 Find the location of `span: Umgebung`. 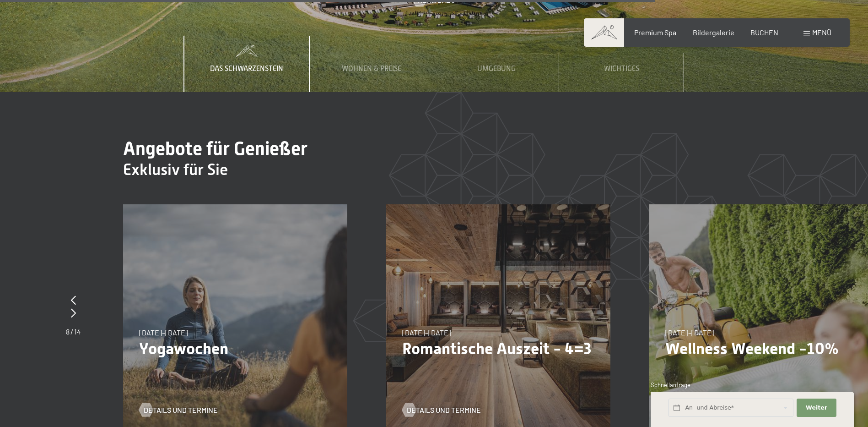

span: Umgebung is located at coordinates (496, 69).